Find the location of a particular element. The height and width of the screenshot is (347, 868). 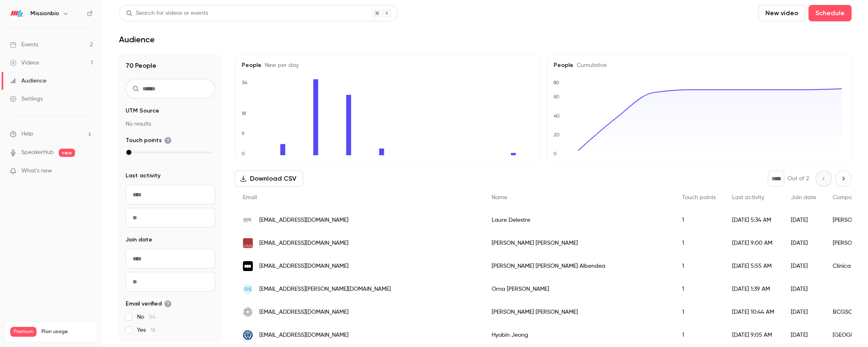

div: Search for videos or events is located at coordinates (167, 13).